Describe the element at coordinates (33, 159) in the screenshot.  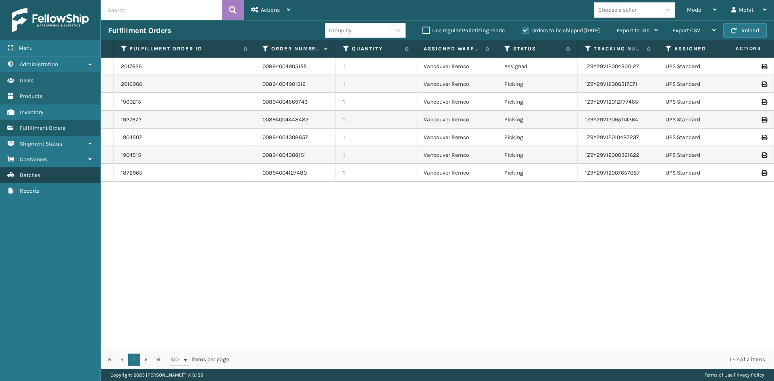
I see `span: Containers` at that location.